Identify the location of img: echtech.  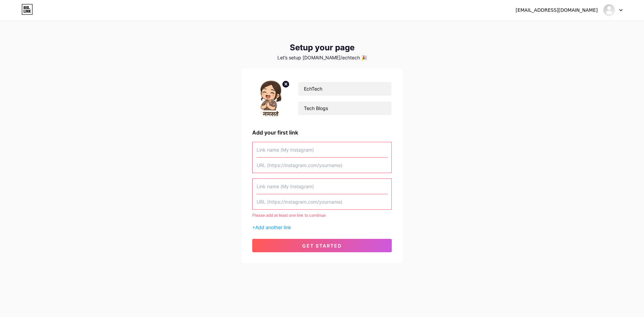
(609, 10).